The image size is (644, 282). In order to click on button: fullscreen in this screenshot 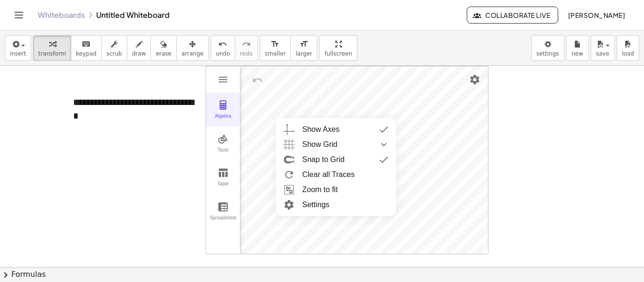, I will do `click(338, 48)`.